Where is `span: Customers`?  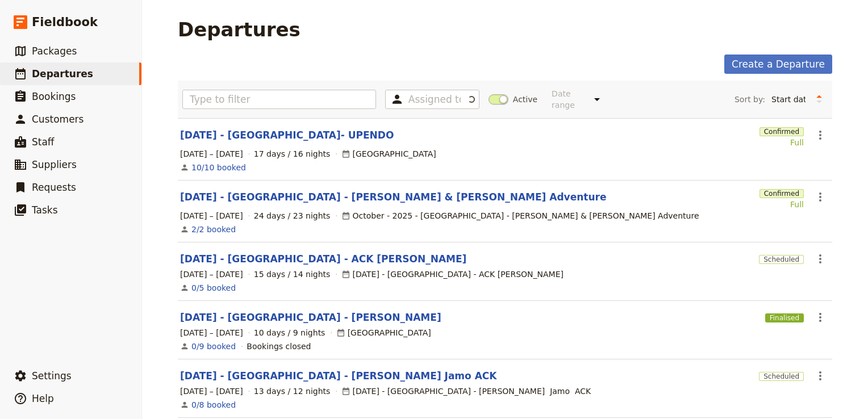 span: Customers is located at coordinates (58, 120).